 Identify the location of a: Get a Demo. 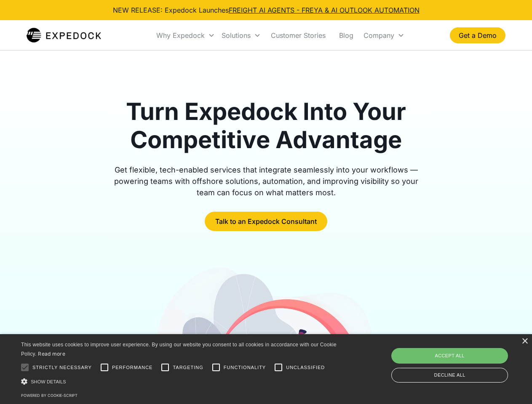
(478, 36).